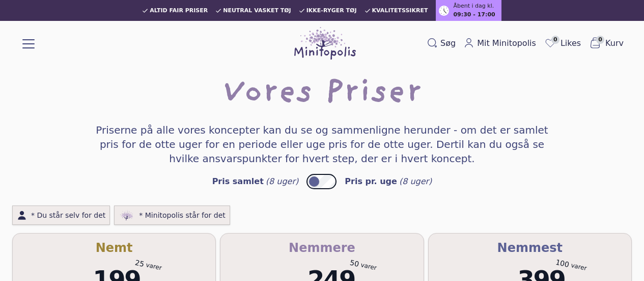  Describe the element at coordinates (506, 43) in the screenshot. I see `span: Mit Minitopolis` at that location.